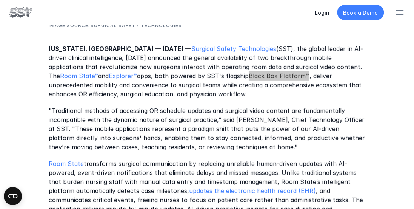 This screenshot has height=209, width=414. I want to click on p: "Traditional methods of accessing OR schedule updates and surgical video content are fundamentall..., so click(207, 129).